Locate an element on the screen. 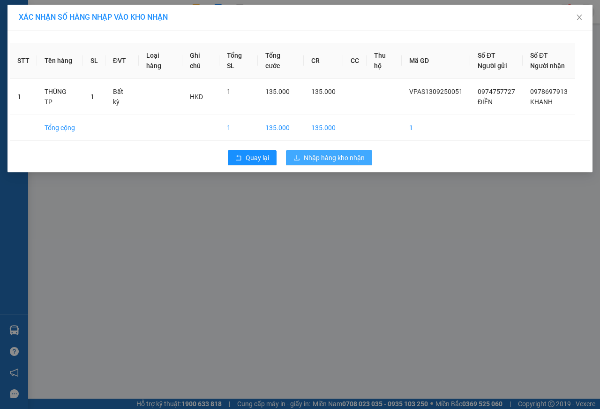 This screenshot has width=600, height=409. span: Quay lại is located at coordinates (258, 158).